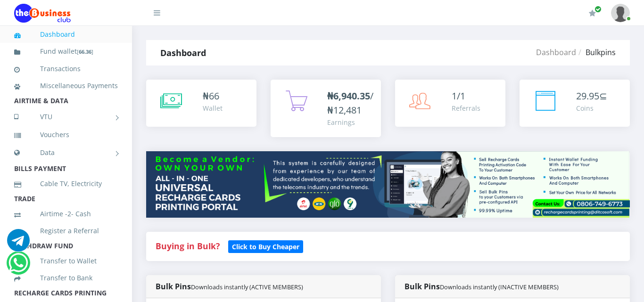 The width and height of the screenshot is (644, 302). Describe the element at coordinates (596, 53) in the screenshot. I see `li: Bulkpins` at that location.